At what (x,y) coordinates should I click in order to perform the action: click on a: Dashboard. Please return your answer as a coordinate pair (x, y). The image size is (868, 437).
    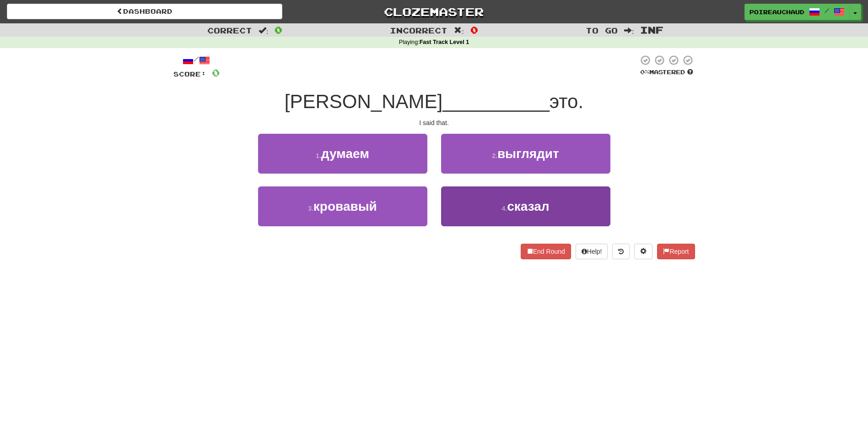
    Looking at the image, I should click on (144, 12).